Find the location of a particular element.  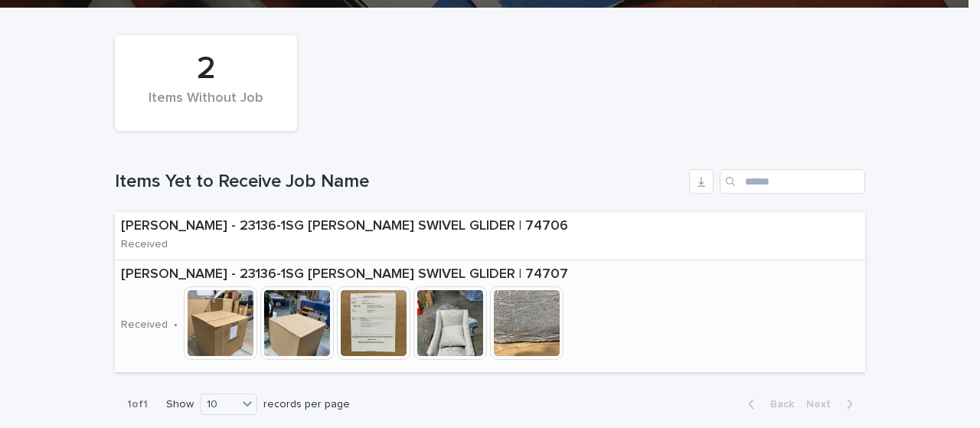

div: Search is located at coordinates (793, 181).